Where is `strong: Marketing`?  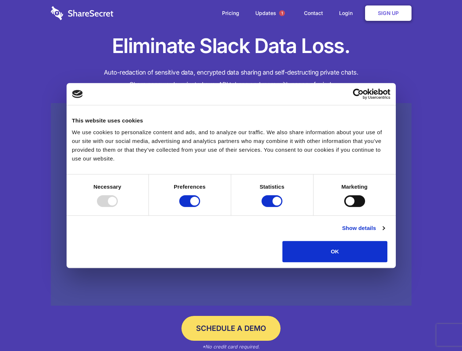
strong: Marketing is located at coordinates (355, 187).